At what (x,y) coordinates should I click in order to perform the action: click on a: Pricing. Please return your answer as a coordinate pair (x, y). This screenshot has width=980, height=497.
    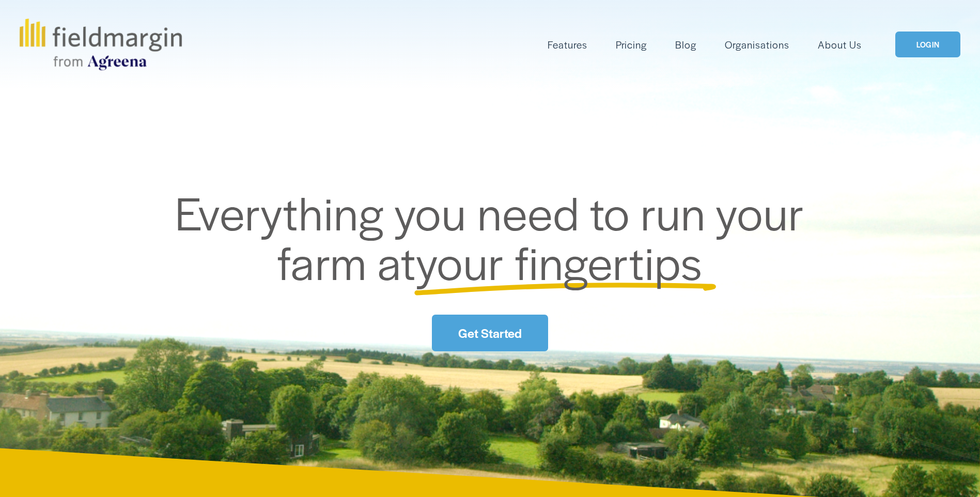
    Looking at the image, I should click on (632, 44).